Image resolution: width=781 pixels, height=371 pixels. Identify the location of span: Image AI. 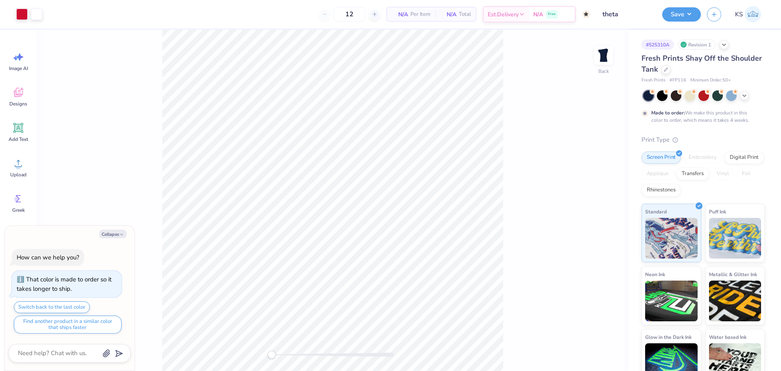
(18, 68).